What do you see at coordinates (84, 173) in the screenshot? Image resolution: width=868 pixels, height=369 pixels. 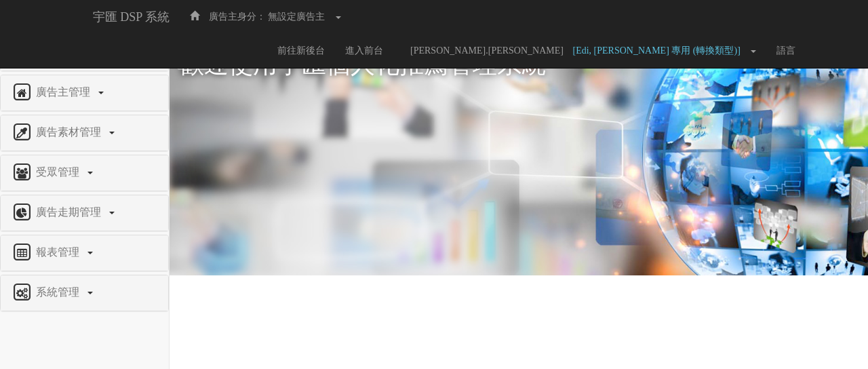 I see `a: 受眾管理` at bounding box center [84, 173].